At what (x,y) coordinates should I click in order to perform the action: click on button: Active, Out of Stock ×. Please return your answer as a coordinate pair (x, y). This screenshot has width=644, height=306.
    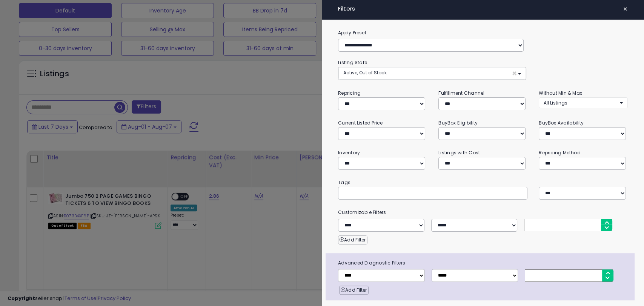
    Looking at the image, I should click on (432, 73).